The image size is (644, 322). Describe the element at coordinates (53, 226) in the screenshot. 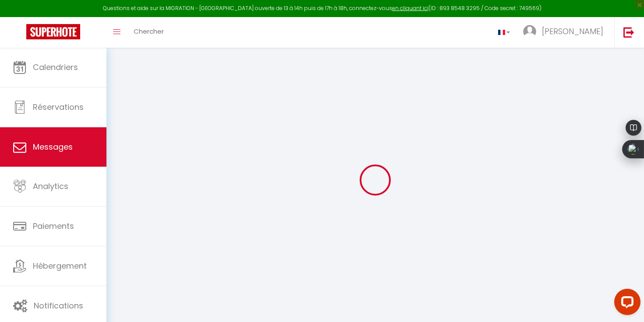

I see `span: Paiements` at that location.